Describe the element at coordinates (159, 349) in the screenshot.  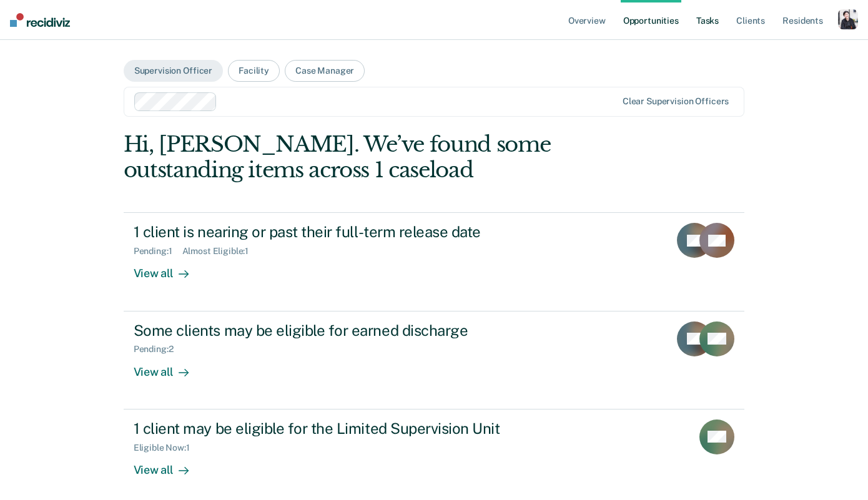
I see `div: Pending : 2` at that location.